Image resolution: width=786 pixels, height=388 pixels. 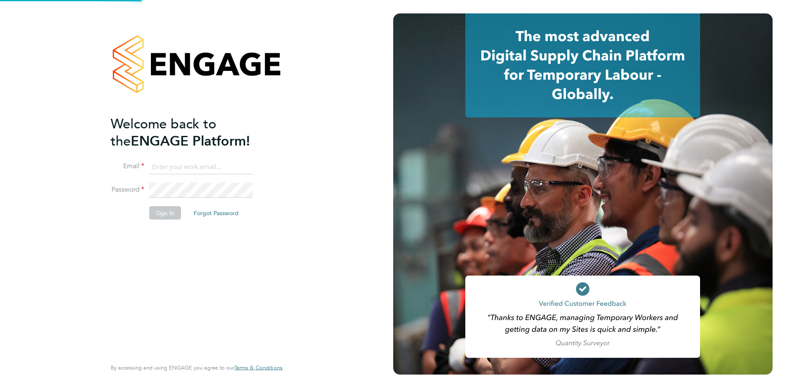 What do you see at coordinates (196, 367) in the screenshot?
I see `span: By accessing and using ENGAGE you agree to our` at bounding box center [196, 367].